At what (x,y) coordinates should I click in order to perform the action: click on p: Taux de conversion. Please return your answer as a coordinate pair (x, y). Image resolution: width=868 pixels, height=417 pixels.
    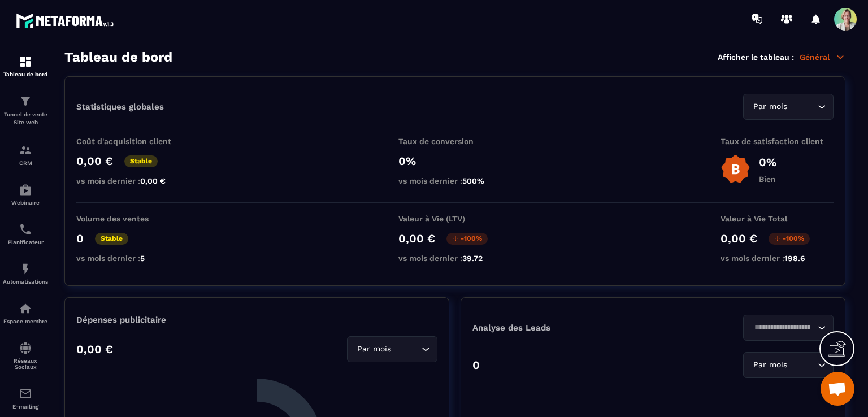
    Looking at the image, I should click on (454, 141).